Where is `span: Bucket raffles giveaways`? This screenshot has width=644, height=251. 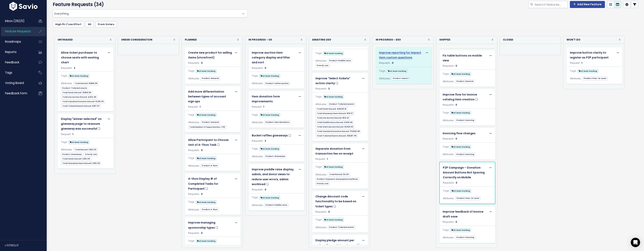
span: Bucket raffles giveaways is located at coordinates (270, 136).